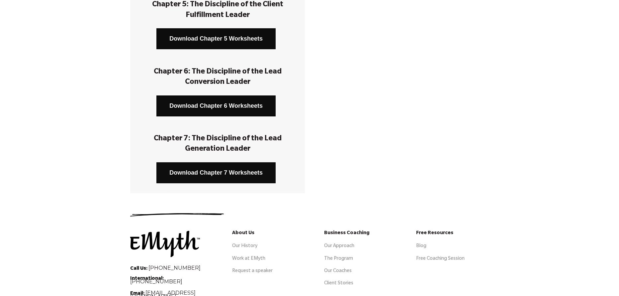 The width and height of the screenshot is (619, 296). I want to click on strong: International:, so click(147, 279).